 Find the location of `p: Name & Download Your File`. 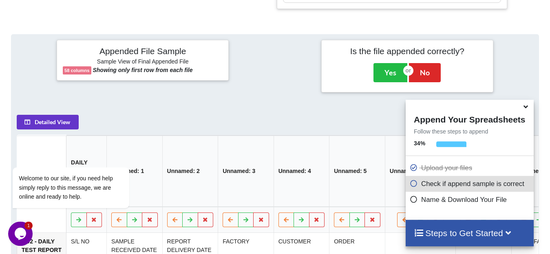

p: Name & Download Your File is located at coordinates (470, 200).